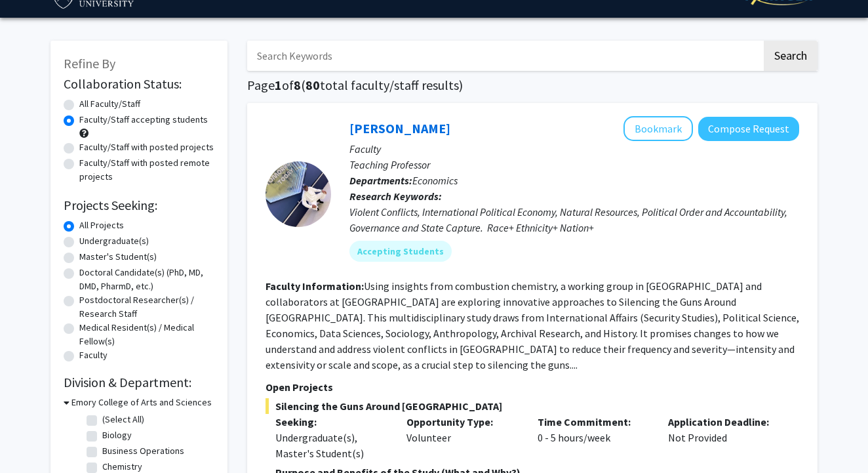  What do you see at coordinates (749, 128) in the screenshot?
I see `button: Compose Request to Melvin Ayogu` at bounding box center [749, 128].